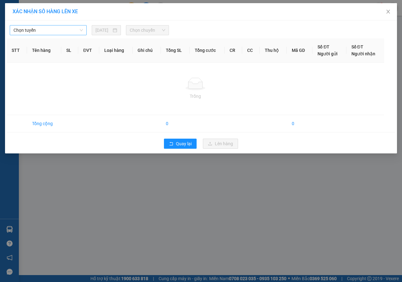 The image size is (402, 282). Describe the element at coordinates (33, 44) in the screenshot. I see `b: GỬI : 109 QL 13` at that location.